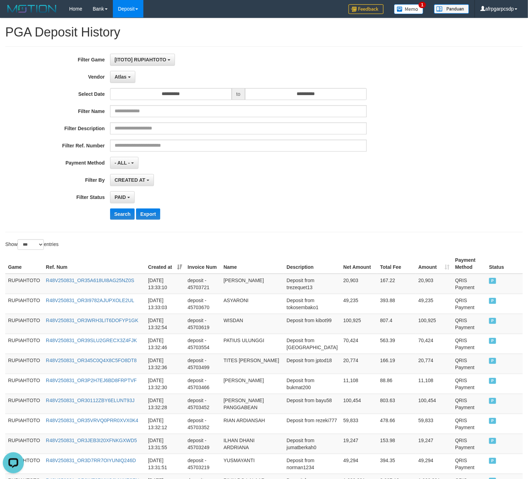  Describe the element at coordinates (94, 263) in the screenshot. I see `th: Ref. Num` at that location.